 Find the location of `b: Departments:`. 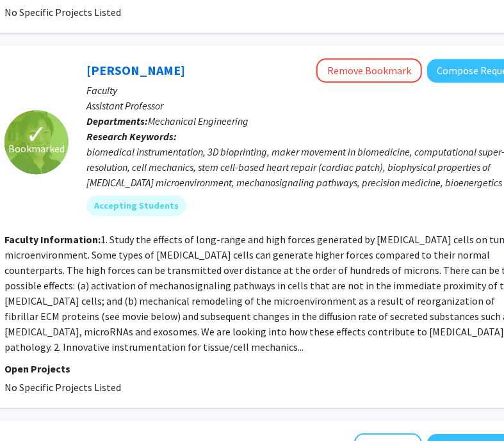

b: Departments: is located at coordinates (118, 121).